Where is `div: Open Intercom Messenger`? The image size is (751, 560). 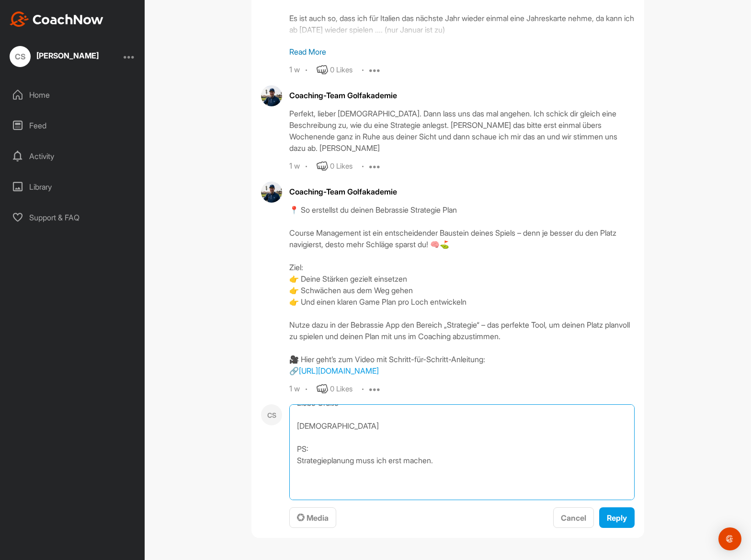
div: Open Intercom Messenger is located at coordinates (730, 539).